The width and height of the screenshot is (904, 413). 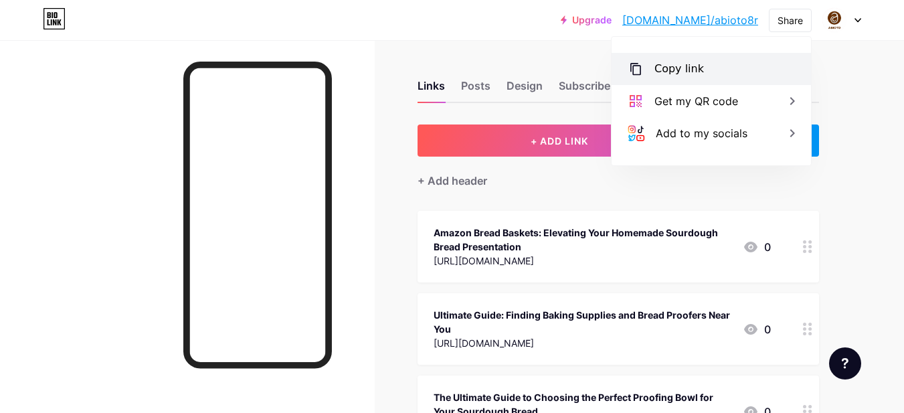 I want to click on div: Posts, so click(x=476, y=90).